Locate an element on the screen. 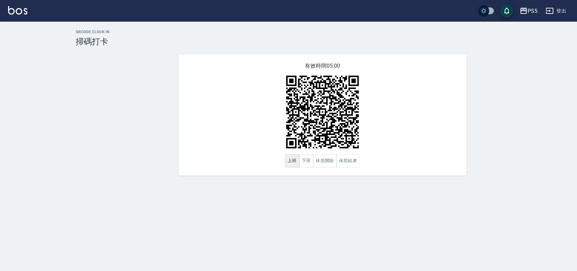  img: Logo is located at coordinates (18, 10).